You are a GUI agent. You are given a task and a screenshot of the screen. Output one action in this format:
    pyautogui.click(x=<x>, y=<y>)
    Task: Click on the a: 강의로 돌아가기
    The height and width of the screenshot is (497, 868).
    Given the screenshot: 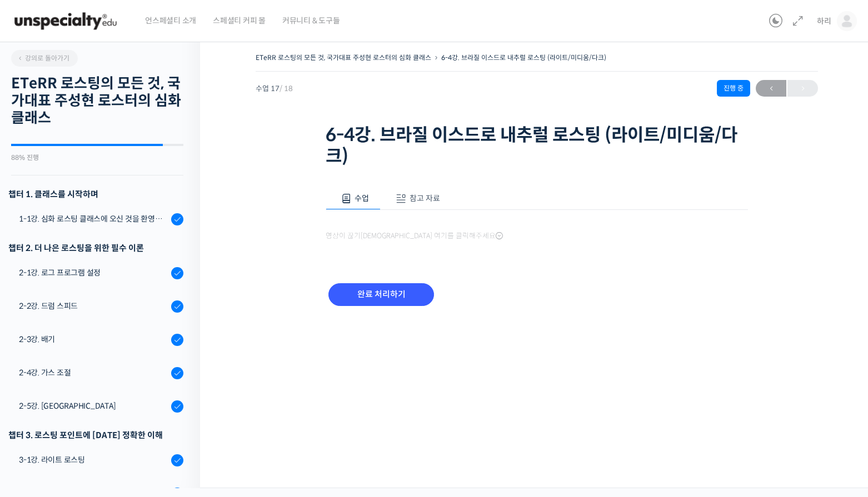 What is the action you would take?
    pyautogui.click(x=45, y=58)
    